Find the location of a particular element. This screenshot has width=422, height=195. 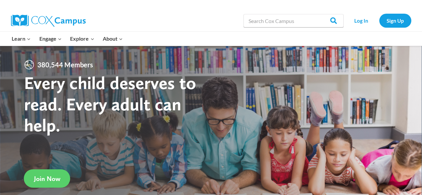

span: About is located at coordinates (113, 39).